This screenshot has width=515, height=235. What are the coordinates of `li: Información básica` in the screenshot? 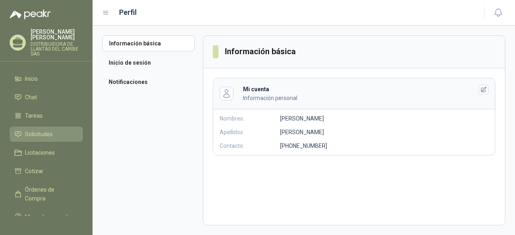 It's located at (148, 43).